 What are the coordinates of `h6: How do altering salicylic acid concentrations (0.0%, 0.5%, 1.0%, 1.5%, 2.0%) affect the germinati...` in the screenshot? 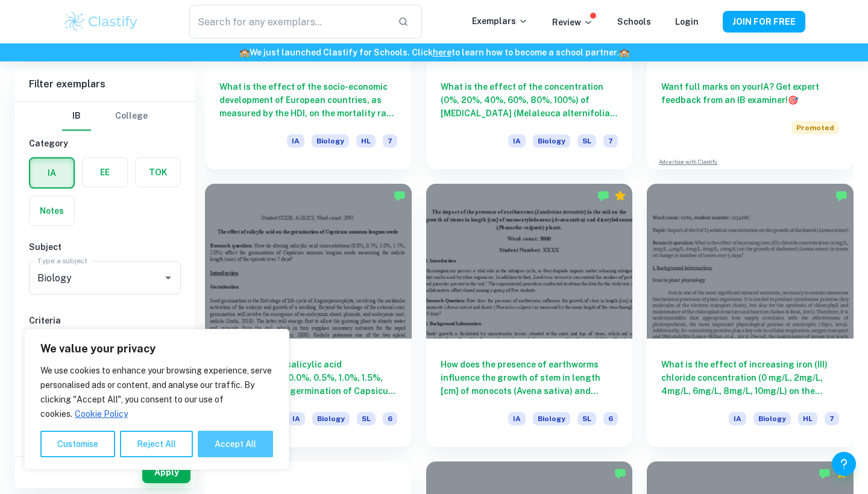 It's located at (308, 378).